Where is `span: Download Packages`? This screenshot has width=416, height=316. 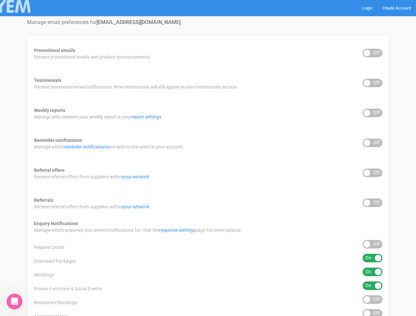
span: Download Packages is located at coordinates (55, 261).